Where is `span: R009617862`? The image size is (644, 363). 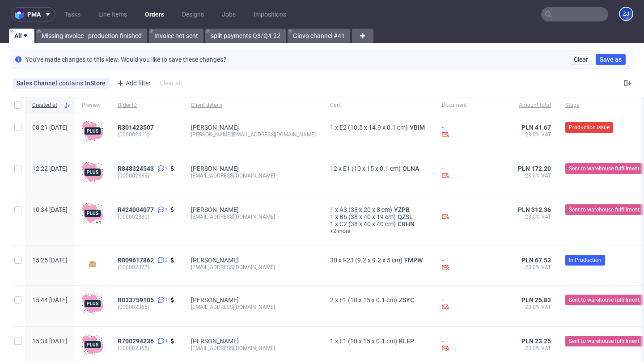 span: R009617862 is located at coordinates (136, 260).